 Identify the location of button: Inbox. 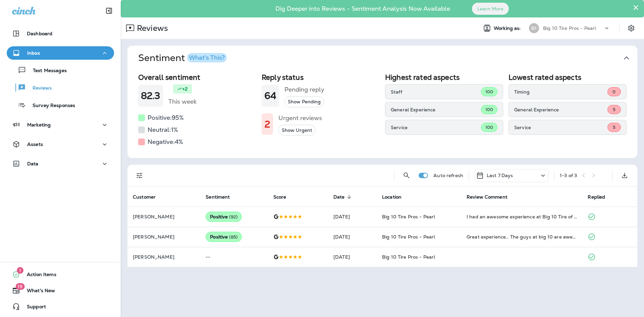
(61, 53).